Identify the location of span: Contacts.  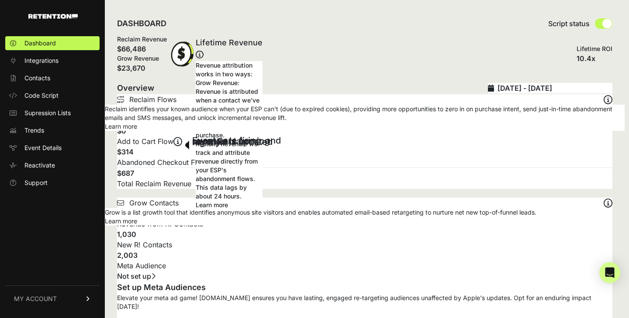
(37, 78).